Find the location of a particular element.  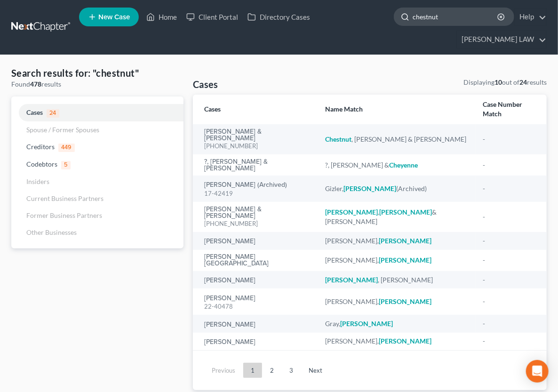

a: Creditors449 is located at coordinates (97, 147).